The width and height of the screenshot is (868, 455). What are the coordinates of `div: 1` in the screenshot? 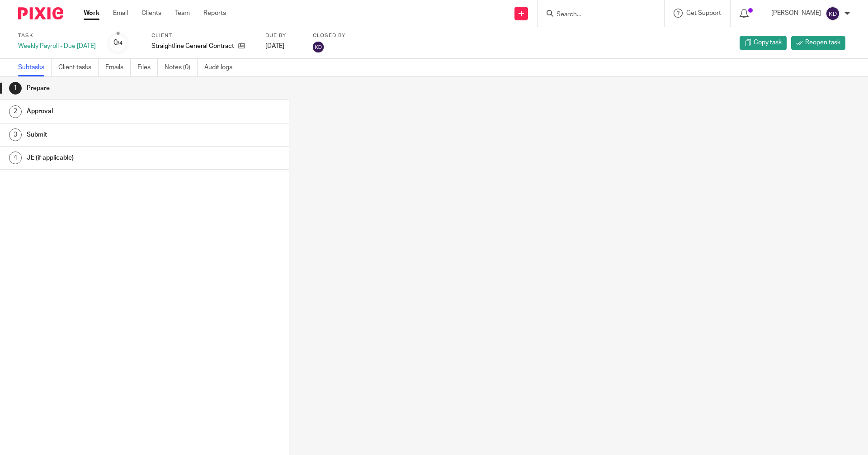 It's located at (16, 88).